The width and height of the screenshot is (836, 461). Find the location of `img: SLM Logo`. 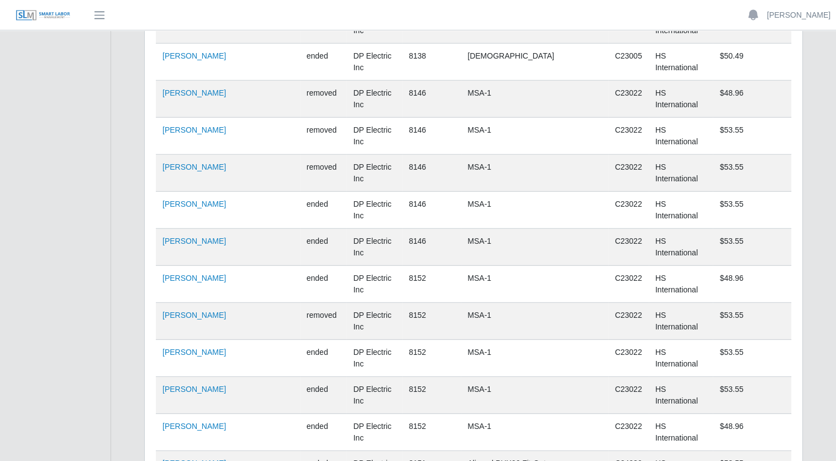

img: SLM Logo is located at coordinates (43, 15).